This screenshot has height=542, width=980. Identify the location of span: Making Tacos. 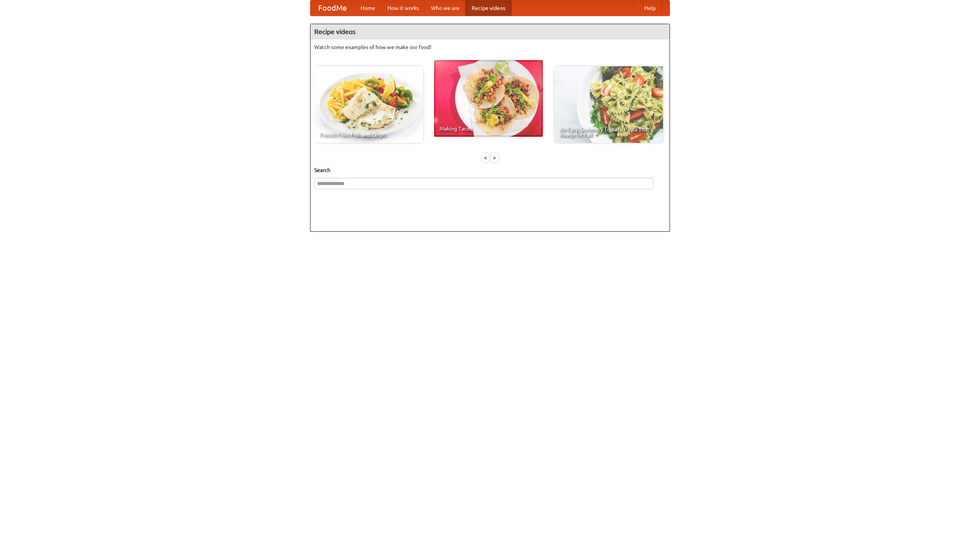
(488, 129).